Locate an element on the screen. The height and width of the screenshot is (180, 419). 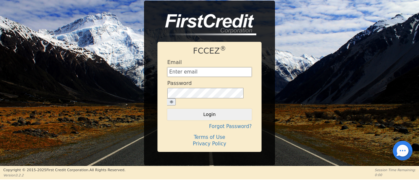
h4: Forgot Password? is located at coordinates (210, 127).